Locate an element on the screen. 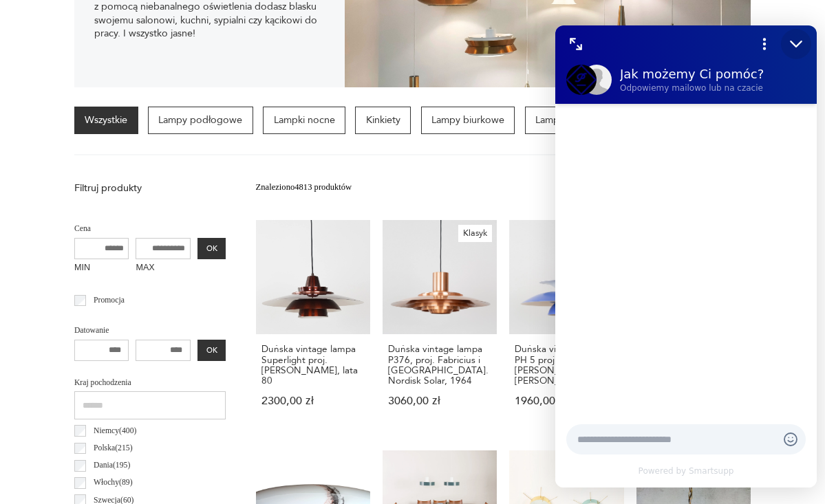  a: Wszystkie is located at coordinates (106, 120).